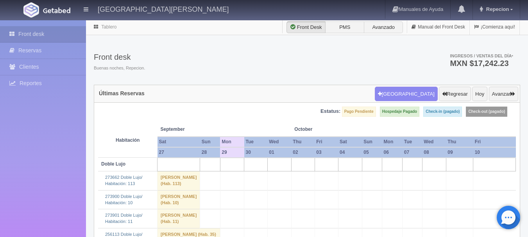 This screenshot has width=528, height=237. What do you see at coordinates (372, 152) in the screenshot?
I see `th: 05` at bounding box center [372, 152].